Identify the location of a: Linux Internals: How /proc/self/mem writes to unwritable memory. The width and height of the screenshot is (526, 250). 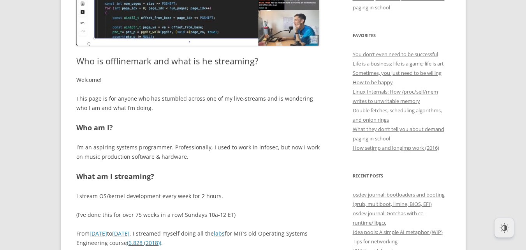
(395, 96).